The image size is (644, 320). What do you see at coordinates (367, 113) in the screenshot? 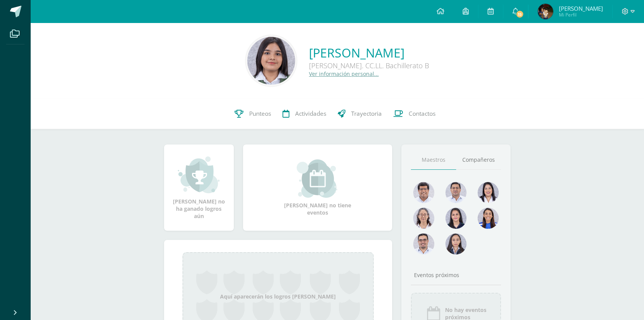
I see `span: Trayectoria` at bounding box center [367, 113].